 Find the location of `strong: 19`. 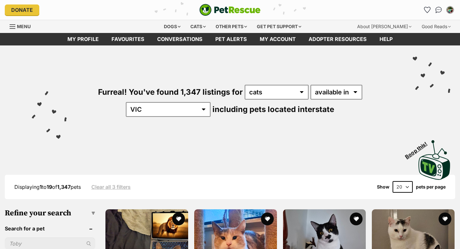

strong: 19 is located at coordinates (49, 187).